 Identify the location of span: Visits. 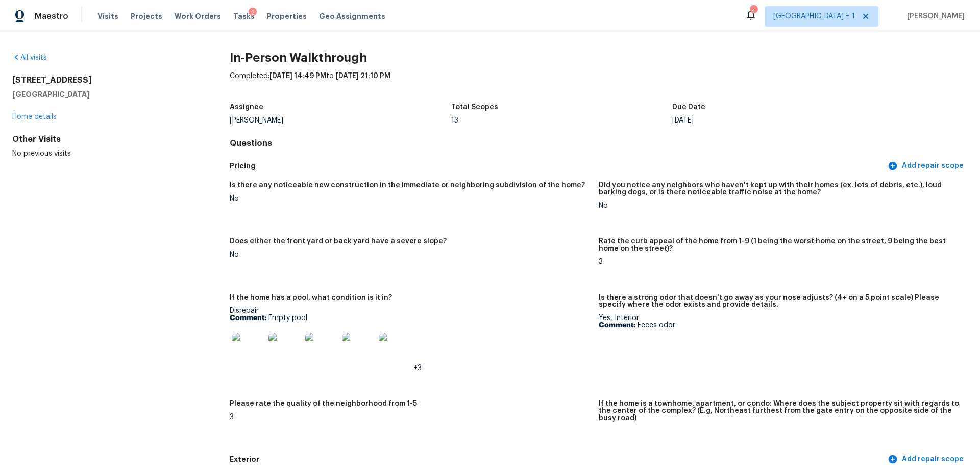
(108, 16).